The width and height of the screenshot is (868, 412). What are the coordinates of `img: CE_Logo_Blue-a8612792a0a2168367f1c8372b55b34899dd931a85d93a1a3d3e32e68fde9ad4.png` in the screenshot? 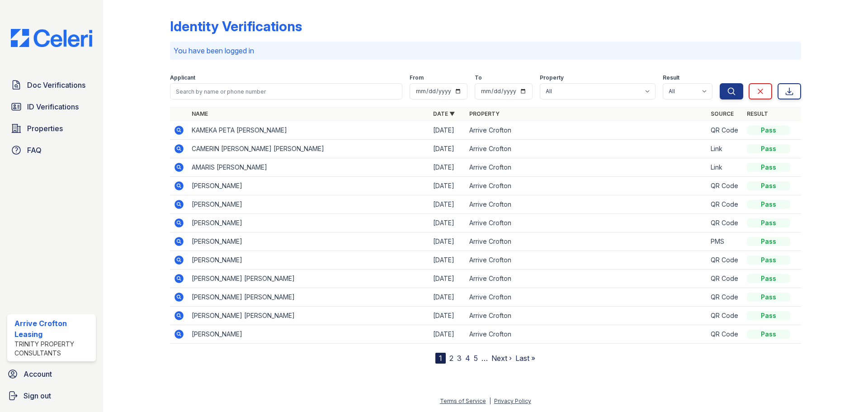 It's located at (51, 38).